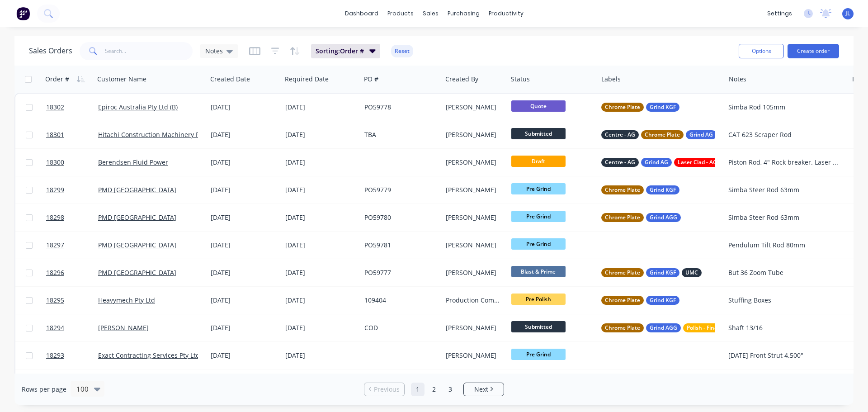 The image size is (868, 412). What do you see at coordinates (484, 389) in the screenshot?
I see `a: Next page` at bounding box center [484, 389].